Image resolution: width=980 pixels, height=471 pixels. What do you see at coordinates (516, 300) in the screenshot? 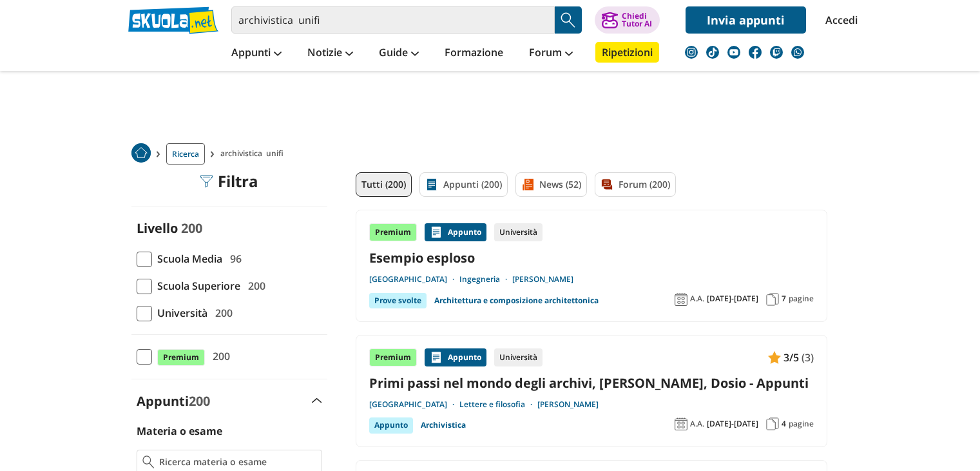
I see `a: Architettura e composizione architettonica` at bounding box center [516, 300].